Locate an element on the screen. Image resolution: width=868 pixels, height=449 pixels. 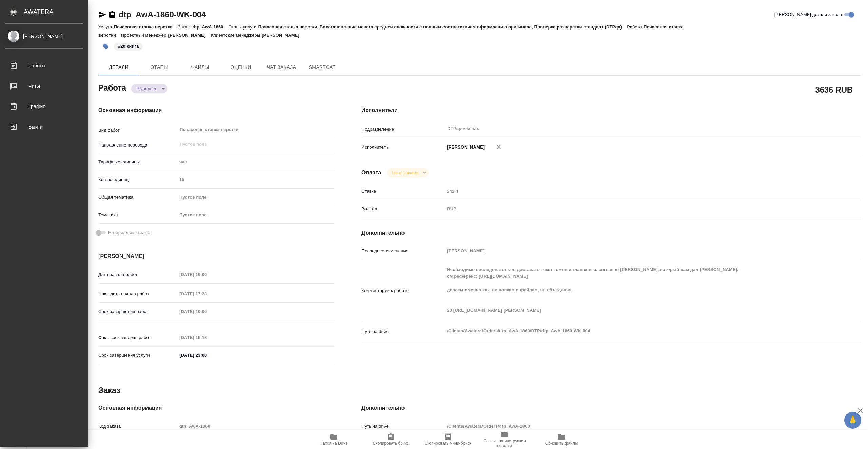
p: Вид работ is located at coordinates (137, 130).